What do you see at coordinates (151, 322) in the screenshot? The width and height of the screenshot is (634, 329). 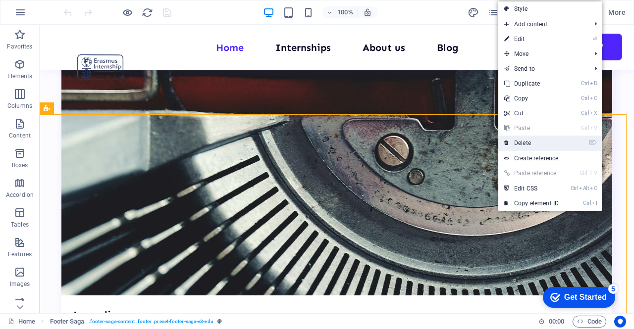 I see `span: . footer-saga-content .footer .preset-footer-saga-v3-edu` at bounding box center [151, 322].